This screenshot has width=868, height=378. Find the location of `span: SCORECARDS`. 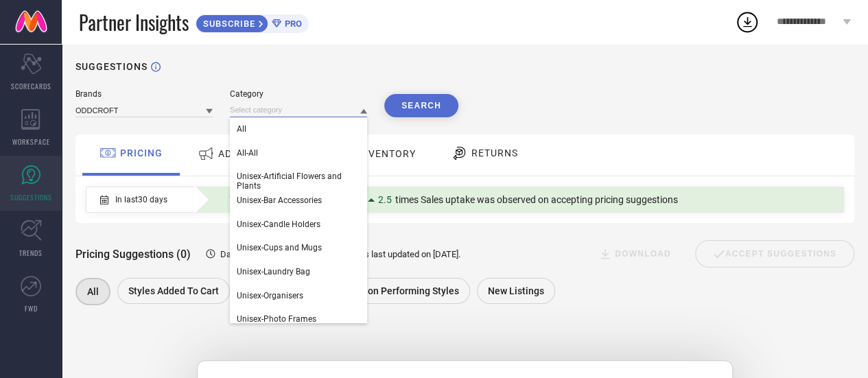

span: SCORECARDS is located at coordinates (31, 86).